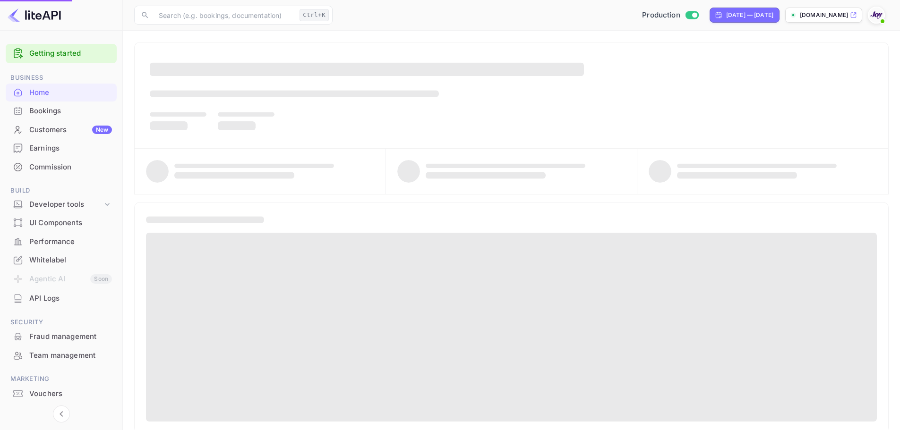 Image resolution: width=900 pixels, height=430 pixels. Describe the element at coordinates (61, 260) in the screenshot. I see `a: Whitelabel` at that location.